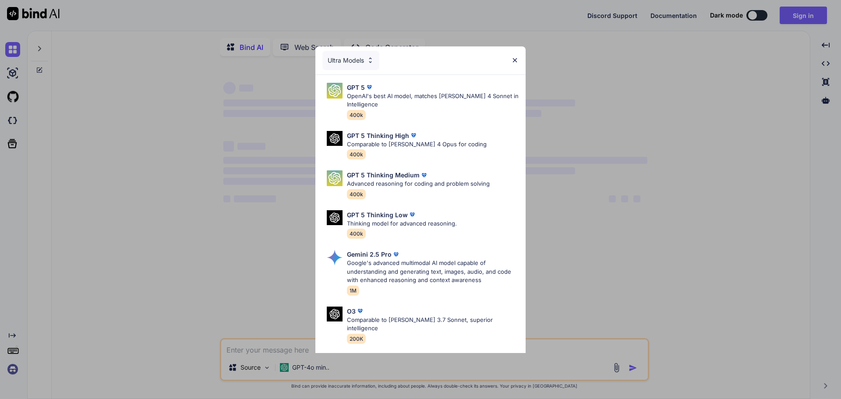 This screenshot has width=841, height=399. What do you see at coordinates (418, 184) in the screenshot?
I see `p: Advanced reasoning for coding and problem solving` at bounding box center [418, 184].